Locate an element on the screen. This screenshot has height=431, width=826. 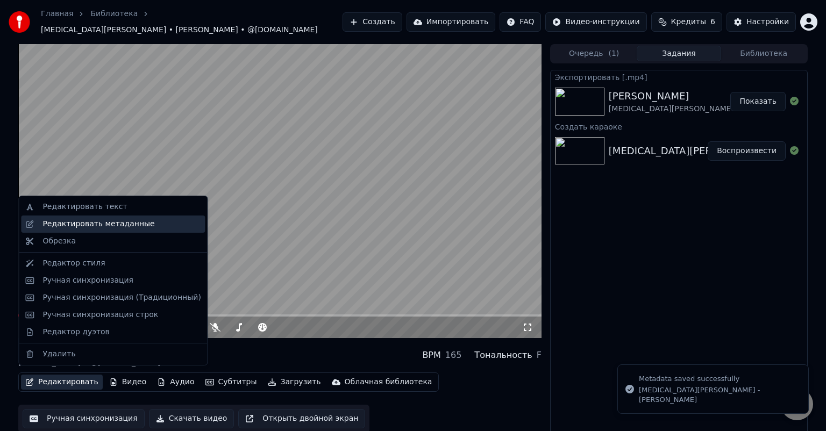
div: Тональность is located at coordinates (503, 355).